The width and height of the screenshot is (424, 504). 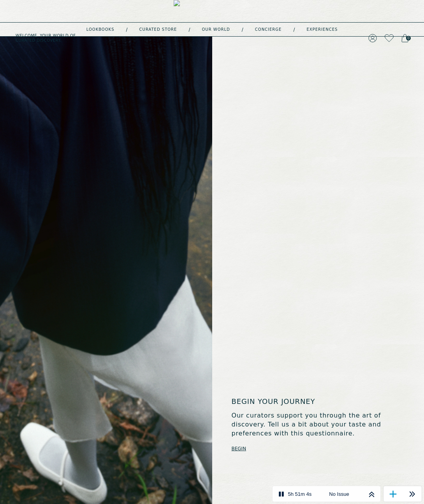 I want to click on a: Curated store, so click(x=158, y=30).